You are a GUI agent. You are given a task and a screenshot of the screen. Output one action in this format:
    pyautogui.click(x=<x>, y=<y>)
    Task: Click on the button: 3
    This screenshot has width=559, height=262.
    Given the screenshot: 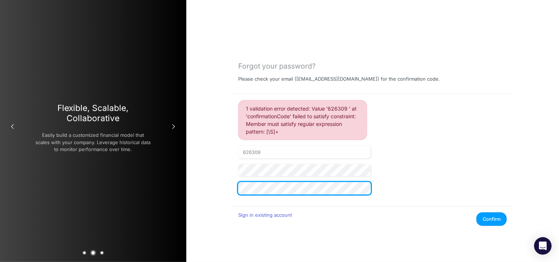 What is the action you would take?
    pyautogui.click(x=102, y=253)
    